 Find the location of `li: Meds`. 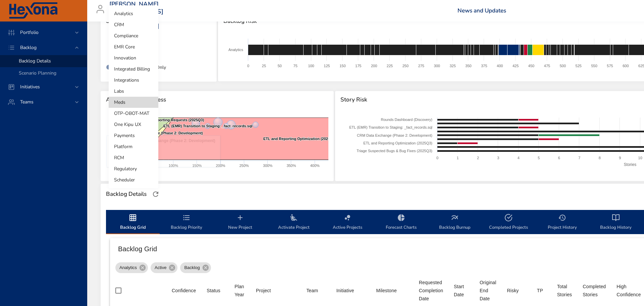

li: Meds is located at coordinates (134, 102).